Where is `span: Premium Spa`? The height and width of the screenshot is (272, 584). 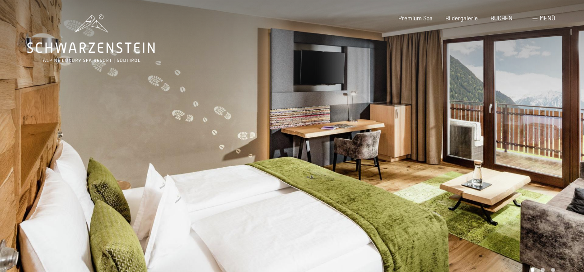 span: Premium Spa is located at coordinates (415, 18).